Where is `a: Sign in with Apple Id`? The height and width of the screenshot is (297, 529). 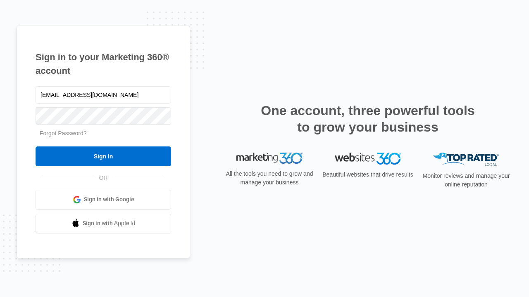
a: Sign in with Apple Id is located at coordinates (103, 224).